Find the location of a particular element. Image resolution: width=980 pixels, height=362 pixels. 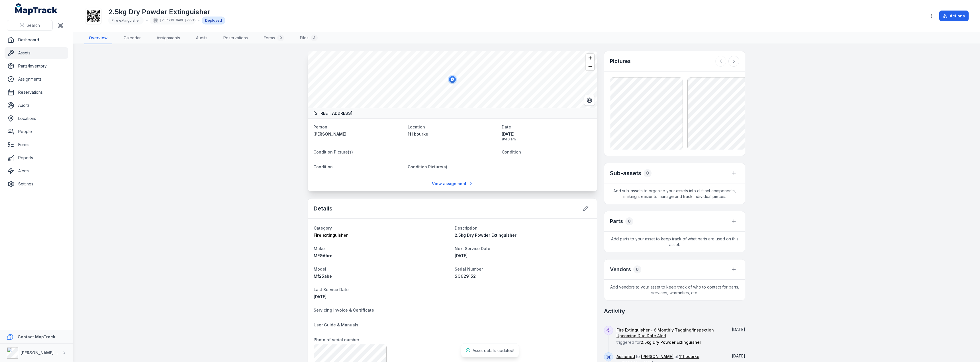

span: Model is located at coordinates (320, 269).